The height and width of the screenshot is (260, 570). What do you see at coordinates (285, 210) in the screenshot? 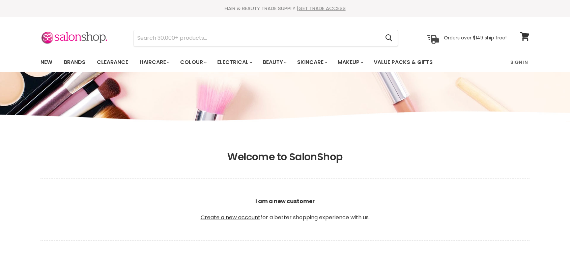
I see `p: for a better shopping experience with us.` at bounding box center [285, 210].